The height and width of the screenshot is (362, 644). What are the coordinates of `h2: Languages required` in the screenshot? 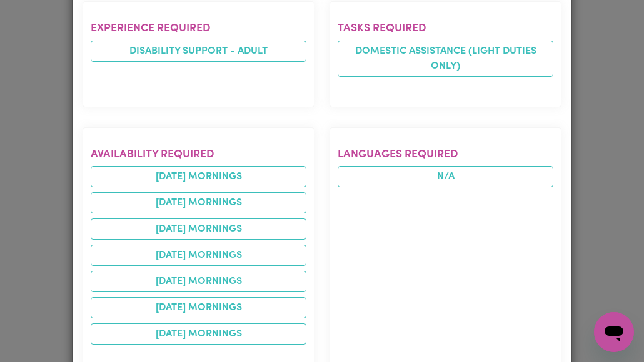 It's located at (445, 154).